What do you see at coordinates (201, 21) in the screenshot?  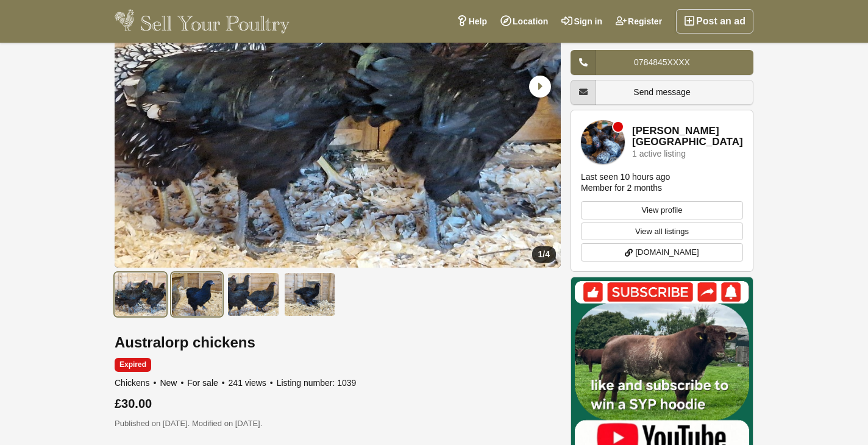 I see `img: Sell Your Poultry` at bounding box center [201, 21].